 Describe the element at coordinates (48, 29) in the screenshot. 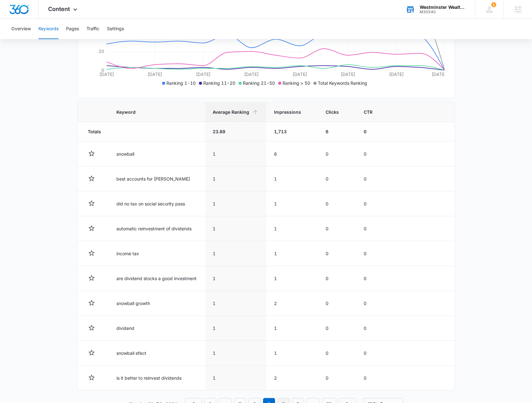

I see `button: Keywords` at that location.